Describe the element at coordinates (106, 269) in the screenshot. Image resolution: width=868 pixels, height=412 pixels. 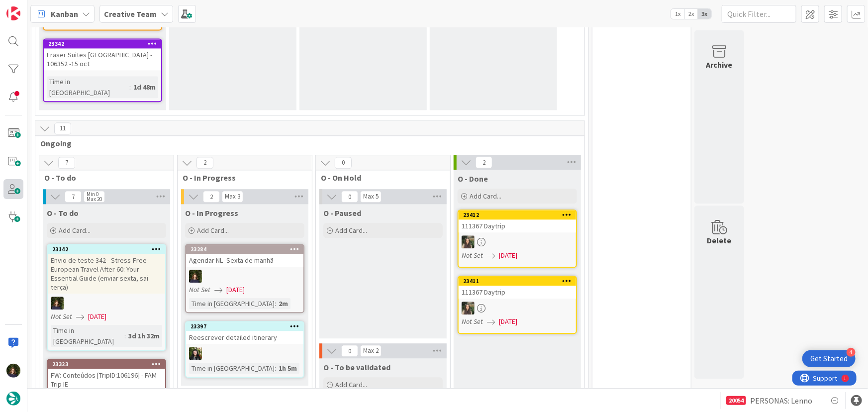
I see `div: 23142Envio de teste 342 - Stress-Free European Travel After 60: Your Essential Guide (enviar sext...` at that location.